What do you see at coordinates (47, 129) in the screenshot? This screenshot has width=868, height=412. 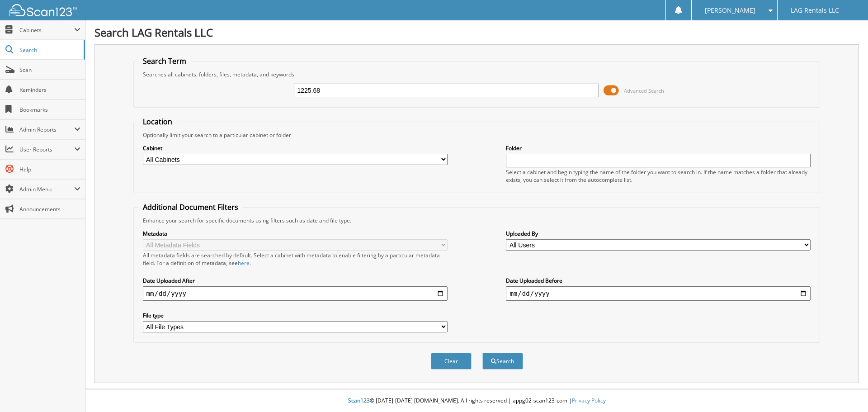 I see `span: Admin Reports` at bounding box center [47, 129].